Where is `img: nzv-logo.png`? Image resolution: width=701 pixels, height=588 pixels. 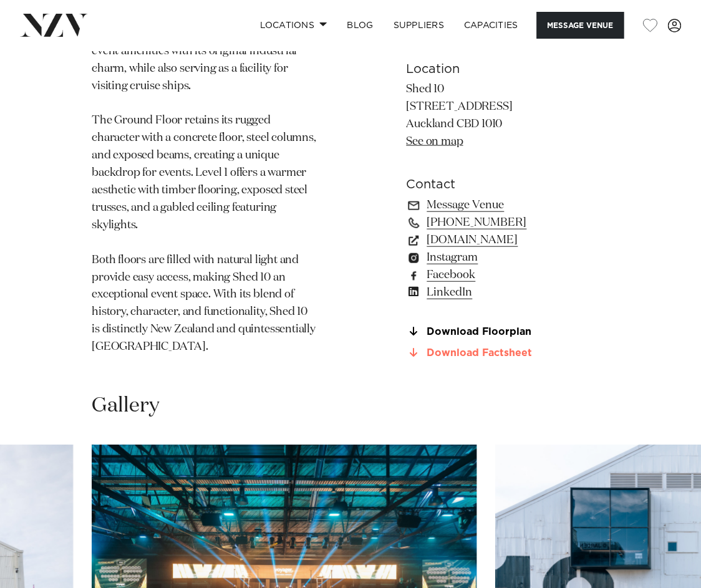
img: nzv-logo.png is located at coordinates (54, 25).